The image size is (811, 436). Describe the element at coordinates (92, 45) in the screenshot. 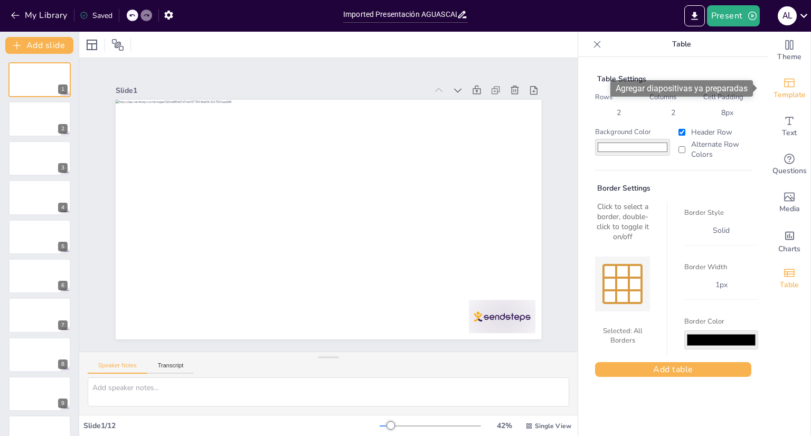

I see `div: Layout` at that location.